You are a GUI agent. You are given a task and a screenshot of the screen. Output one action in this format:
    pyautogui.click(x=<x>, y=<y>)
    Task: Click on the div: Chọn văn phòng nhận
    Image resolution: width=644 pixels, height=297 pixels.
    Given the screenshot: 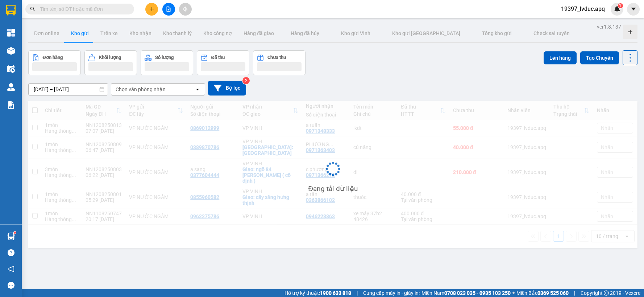 What is the action you would take?
    pyautogui.click(x=141, y=89)
    